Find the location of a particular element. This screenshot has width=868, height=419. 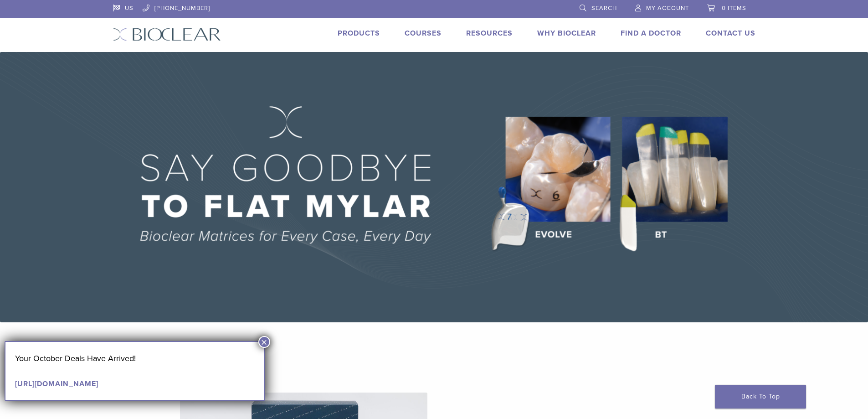

a: Find A Doctor is located at coordinates (651, 33).